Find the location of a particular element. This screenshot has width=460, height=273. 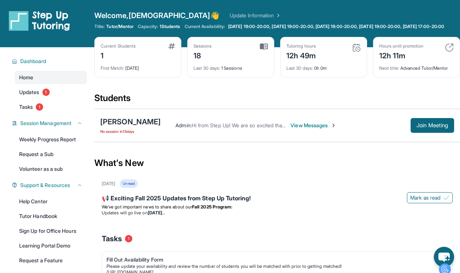

span: Mark as read is located at coordinates (426, 198).